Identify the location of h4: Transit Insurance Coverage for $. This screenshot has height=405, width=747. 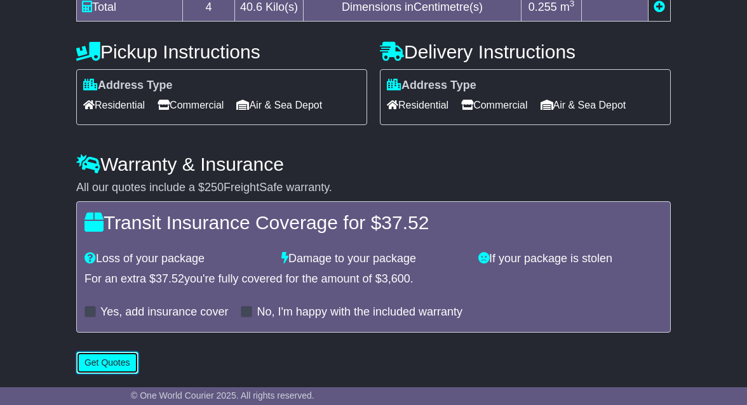
(374, 222).